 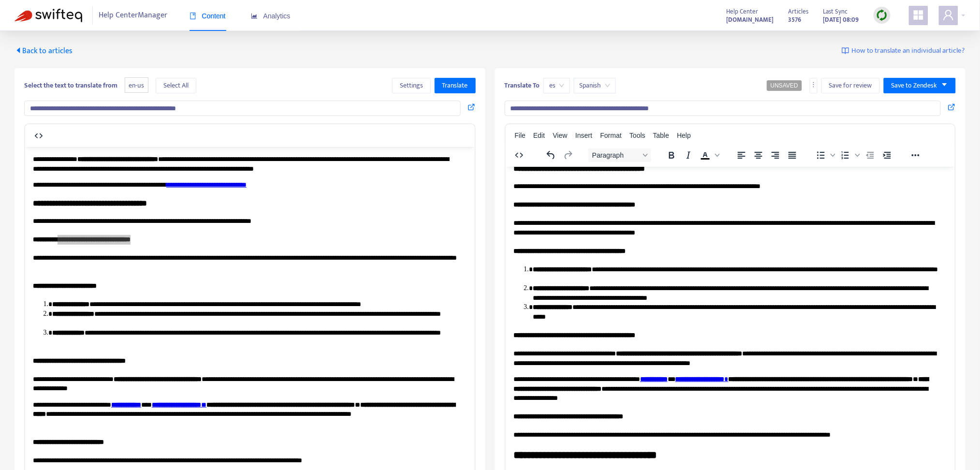 I want to click on button: Align left, so click(x=741, y=155).